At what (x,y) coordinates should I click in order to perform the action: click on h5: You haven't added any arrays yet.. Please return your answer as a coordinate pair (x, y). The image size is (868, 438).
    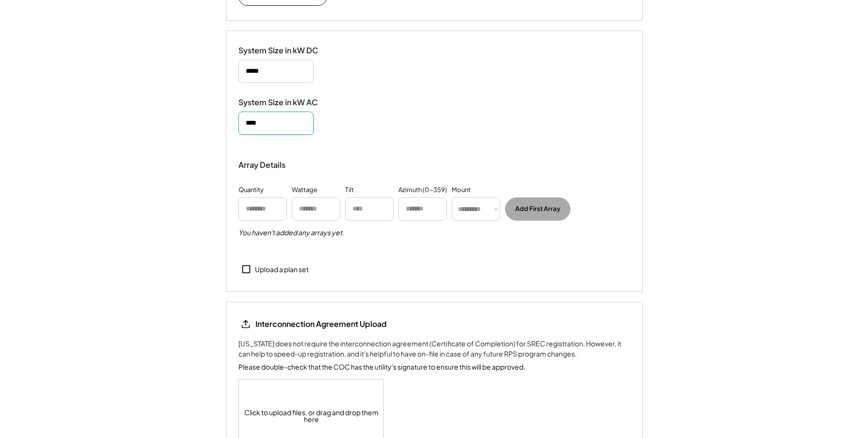
    Looking at the image, I should click on (291, 233).